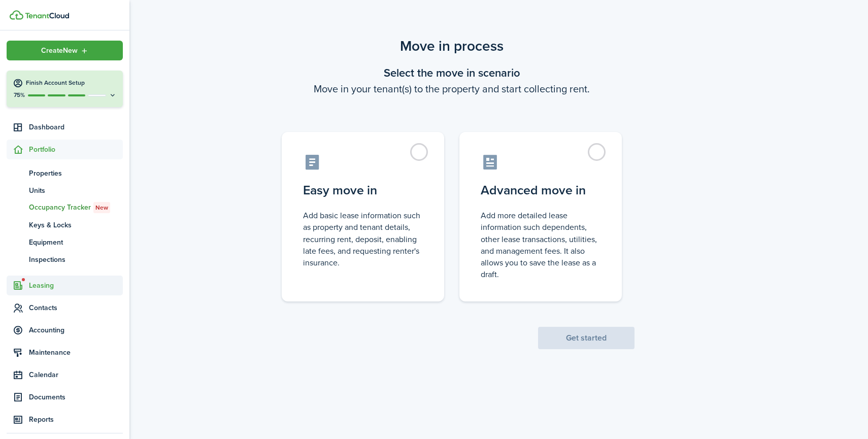 The height and width of the screenshot is (439, 868). I want to click on wizard-step-header-title: Select the move in scenario, so click(452, 72).